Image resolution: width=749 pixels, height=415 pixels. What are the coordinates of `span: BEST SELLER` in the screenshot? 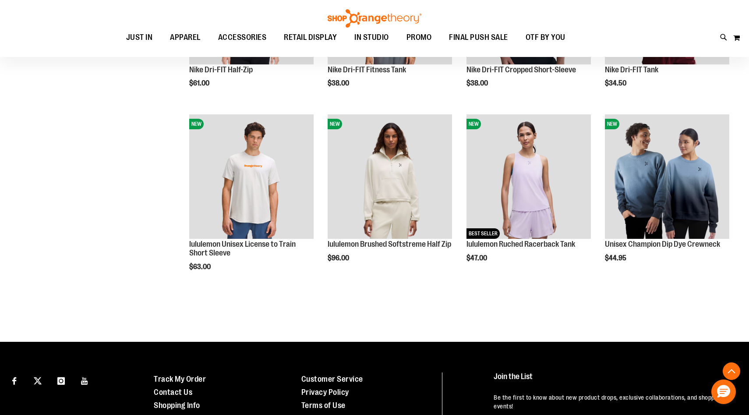 It's located at (483, 233).